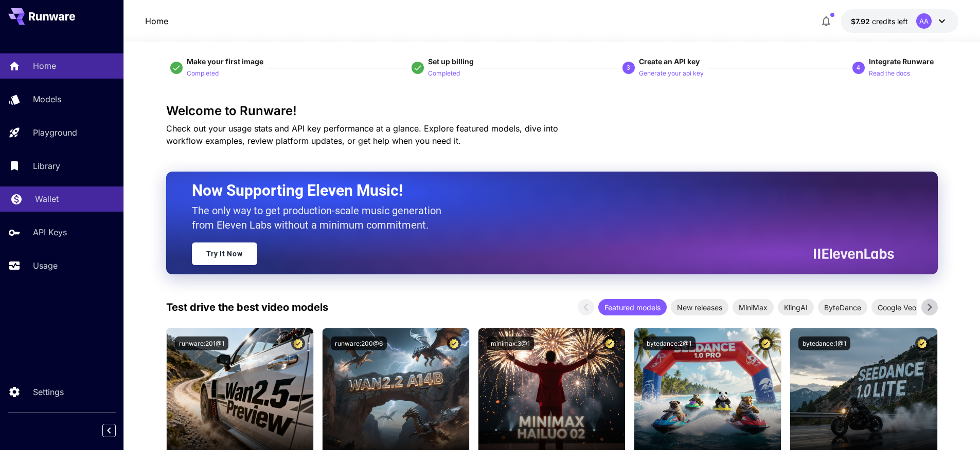 The image size is (980, 450). I want to click on p: Usage, so click(45, 266).